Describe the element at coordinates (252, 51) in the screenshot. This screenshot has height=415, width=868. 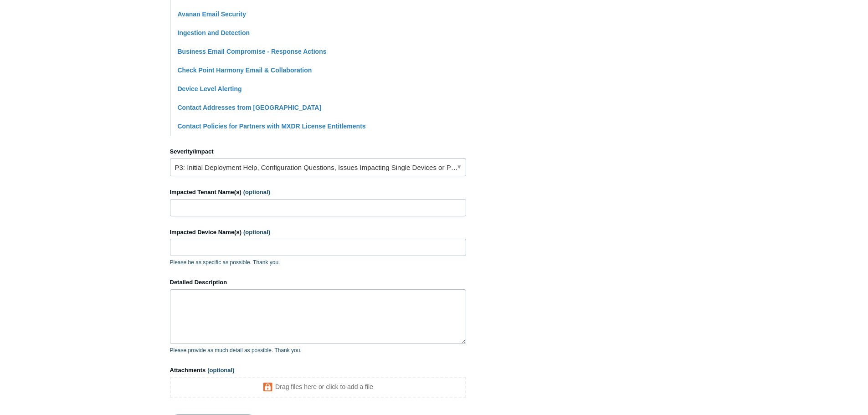
I see `a: Business Email Compromise - Response Actions` at that location.